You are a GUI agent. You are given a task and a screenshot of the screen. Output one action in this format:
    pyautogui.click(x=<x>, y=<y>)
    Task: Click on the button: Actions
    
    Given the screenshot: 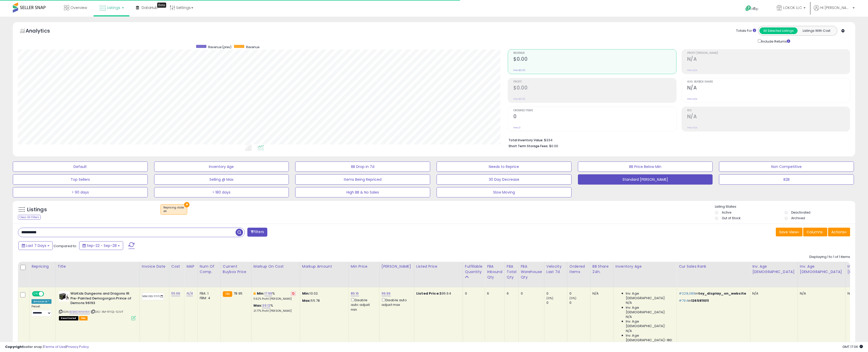 What is the action you would take?
    pyautogui.click(x=839, y=232)
    